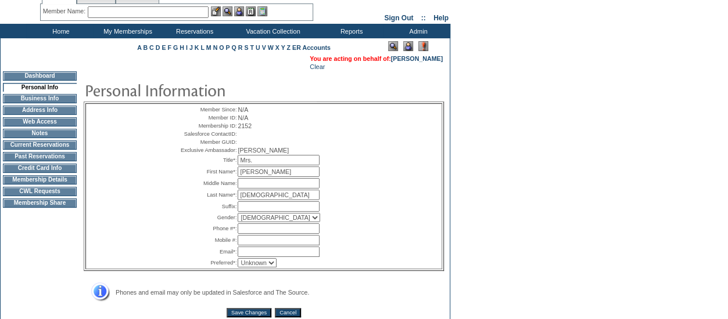  I want to click on div: Member Name:, so click(65, 11).